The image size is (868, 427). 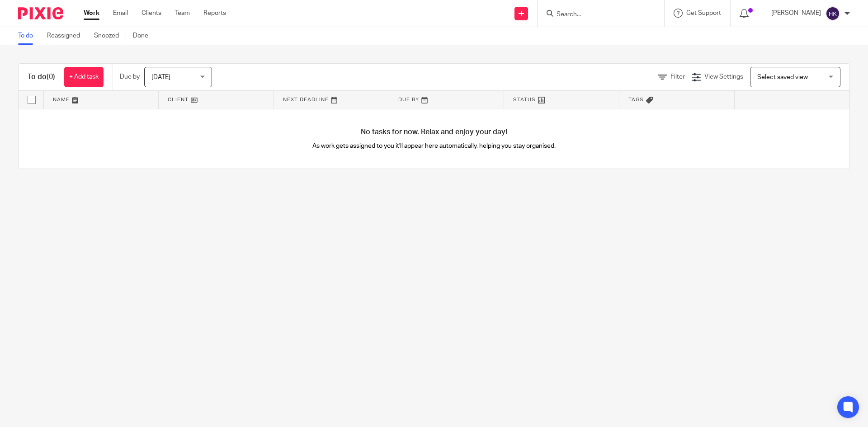 What do you see at coordinates (215, 13) in the screenshot?
I see `a: Reports` at bounding box center [215, 13].